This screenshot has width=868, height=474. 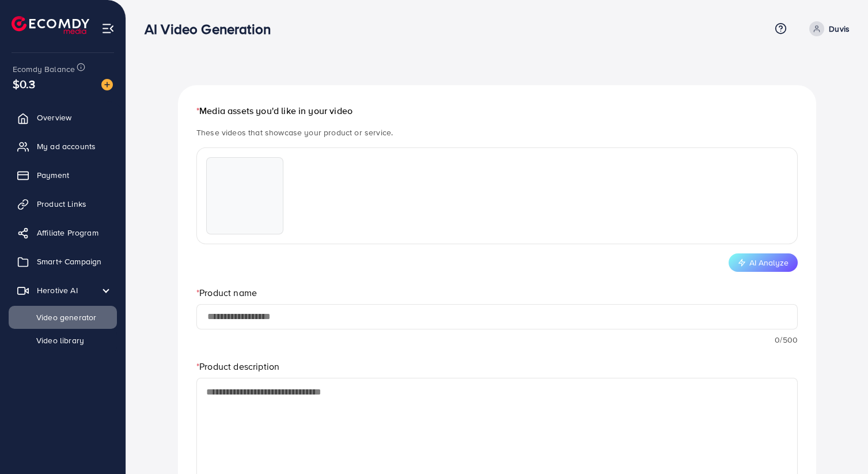 I want to click on a: Video generator, so click(x=63, y=318).